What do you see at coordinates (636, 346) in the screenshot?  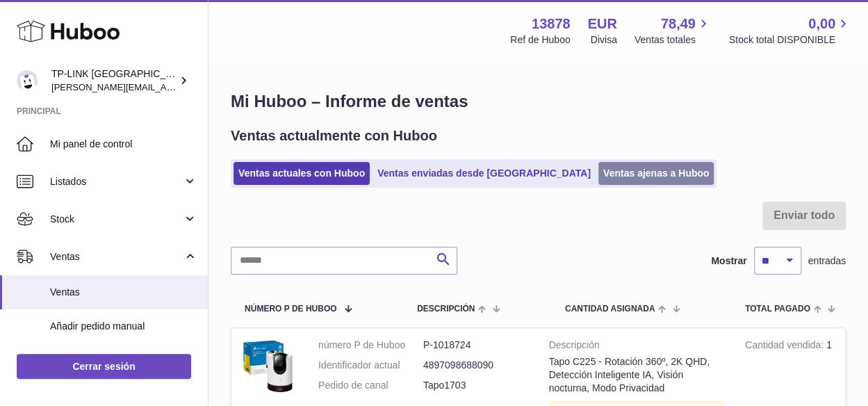 I see `strong: Descripción` at bounding box center [636, 346].